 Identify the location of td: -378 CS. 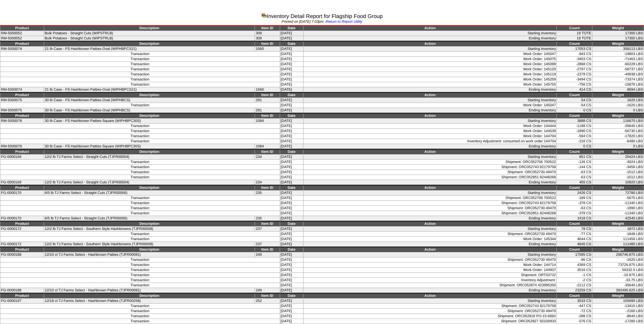
(575, 214).